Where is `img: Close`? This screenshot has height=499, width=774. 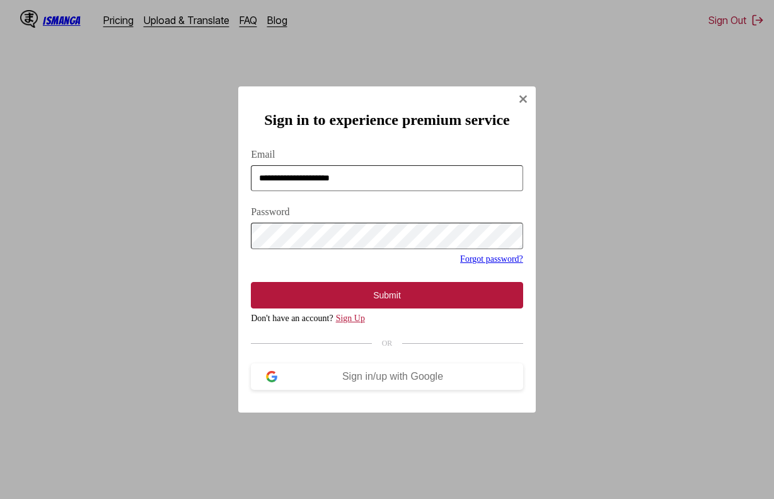 img: Close is located at coordinates (523, 99).